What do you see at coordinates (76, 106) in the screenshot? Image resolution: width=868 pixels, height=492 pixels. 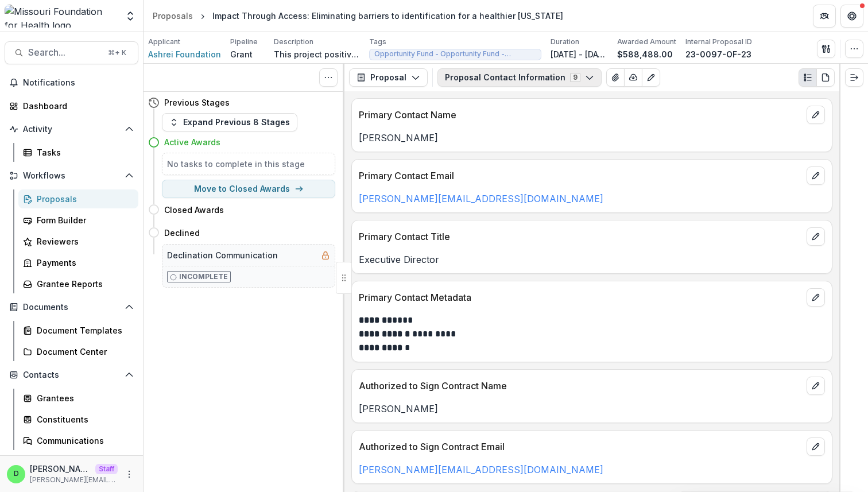 I see `div: Dashboard` at bounding box center [76, 106].